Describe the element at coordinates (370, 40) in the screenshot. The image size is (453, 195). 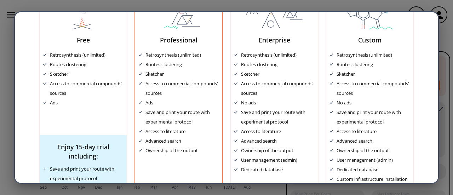
I see `div: Custom` at that location.